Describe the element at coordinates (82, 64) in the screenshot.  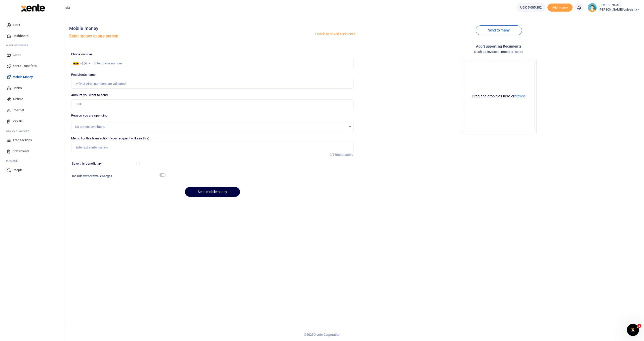
I see `div: Uganda: +256` at that location.